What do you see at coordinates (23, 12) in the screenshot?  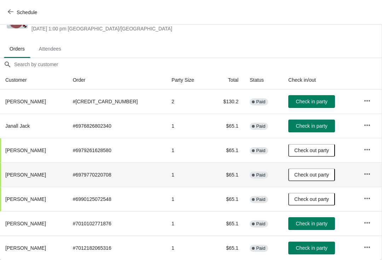 I see `button: Schedule` at bounding box center [23, 12].